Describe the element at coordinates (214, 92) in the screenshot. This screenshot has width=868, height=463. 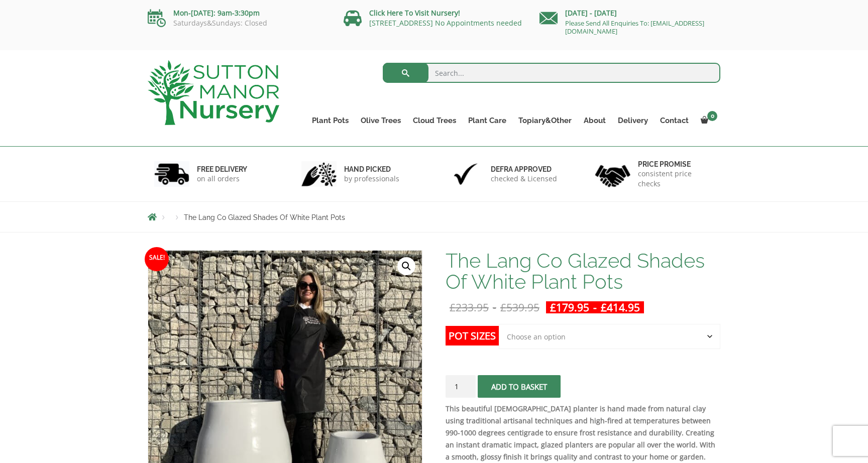
I see `img: logo` at that location.